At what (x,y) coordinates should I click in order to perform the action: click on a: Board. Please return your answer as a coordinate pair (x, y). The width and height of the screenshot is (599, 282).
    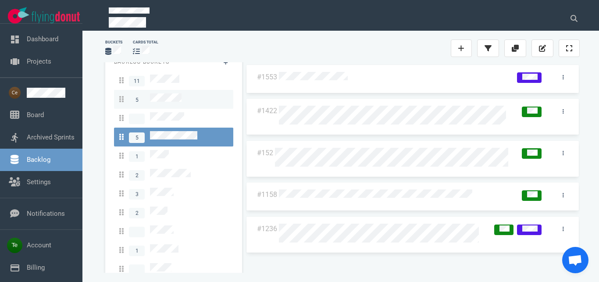
    Looking at the image, I should click on (35, 115).